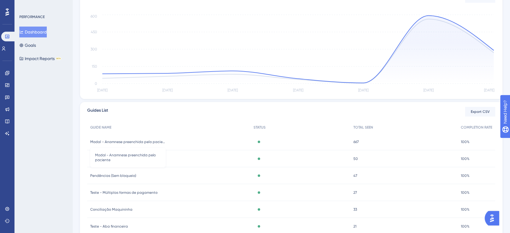  What do you see at coordinates (480, 112) in the screenshot?
I see `button: Export CSV` at bounding box center [480, 112].